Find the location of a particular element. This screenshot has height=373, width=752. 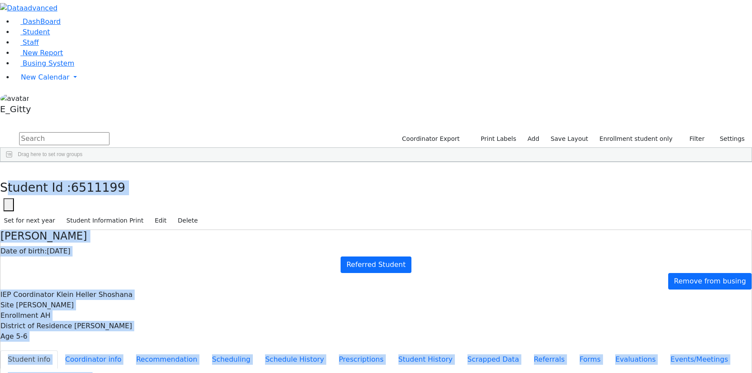

button: Coordinator info is located at coordinates (93, 359).